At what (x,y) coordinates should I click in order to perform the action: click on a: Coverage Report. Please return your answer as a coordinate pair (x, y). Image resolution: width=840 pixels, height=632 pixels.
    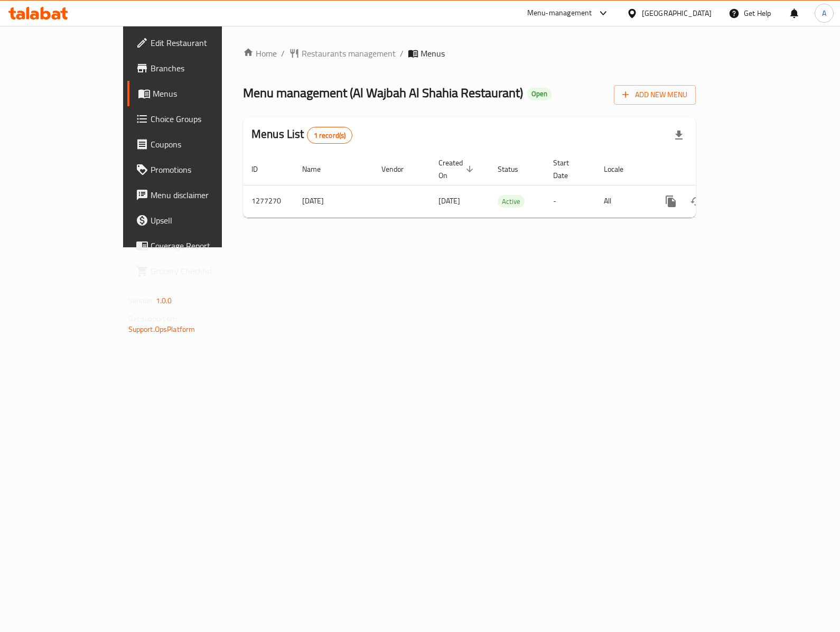
    Looking at the image, I should click on (196, 246).